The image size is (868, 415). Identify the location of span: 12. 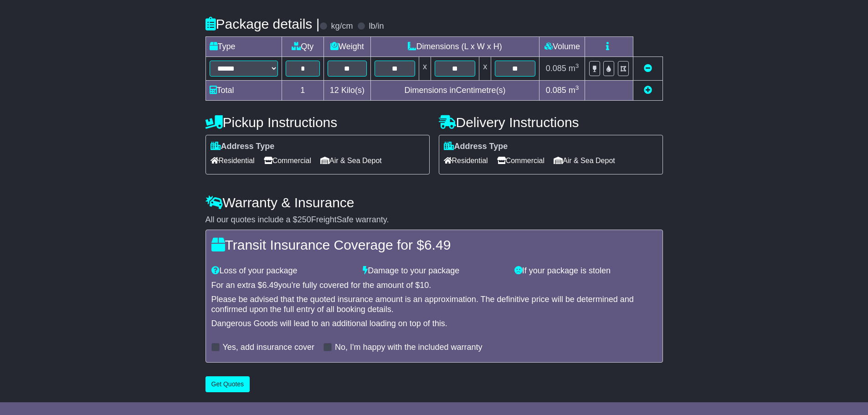
(335, 91).